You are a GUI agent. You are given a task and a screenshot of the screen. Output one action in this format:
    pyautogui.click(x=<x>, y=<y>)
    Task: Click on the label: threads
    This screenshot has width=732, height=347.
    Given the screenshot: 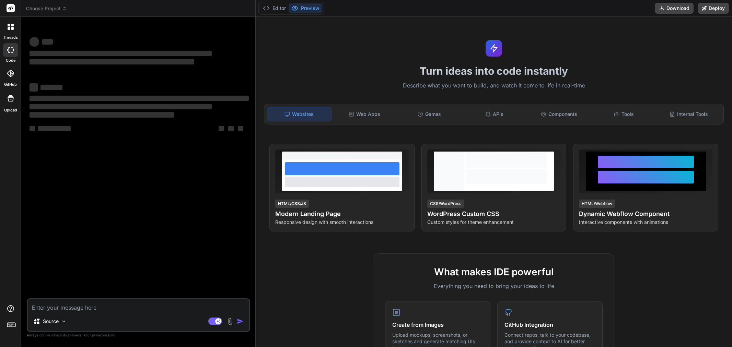 What is the action you would take?
    pyautogui.click(x=10, y=37)
    